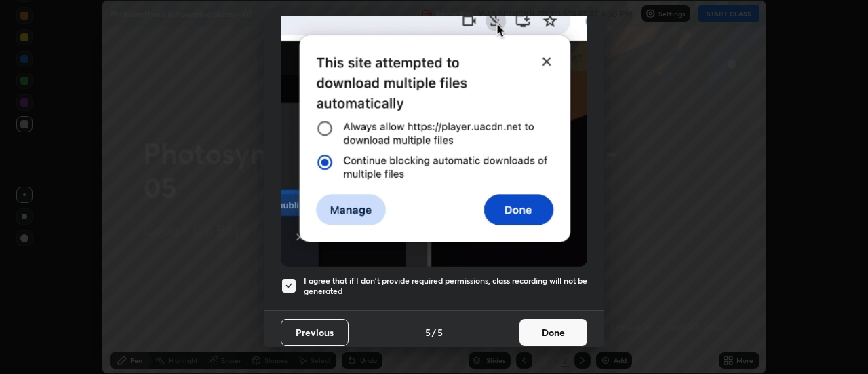 The width and height of the screenshot is (868, 374). Describe the element at coordinates (314, 332) in the screenshot. I see `button: Previous` at that location.